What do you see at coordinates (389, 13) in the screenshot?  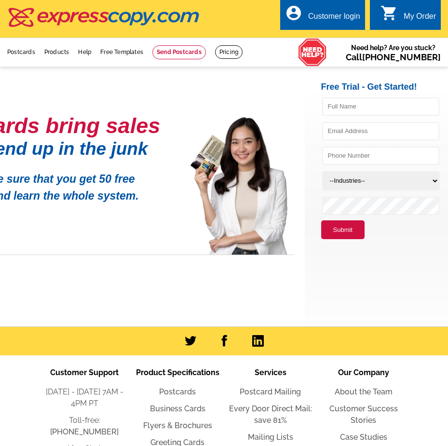 I see `i: shopping_cart` at bounding box center [389, 13].